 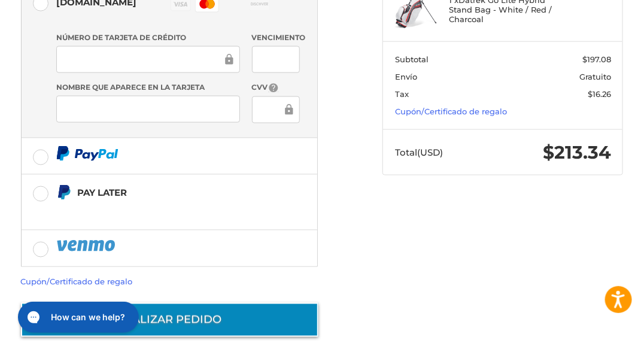 What do you see at coordinates (402, 94) in the screenshot?
I see `span: Tax` at bounding box center [402, 94].